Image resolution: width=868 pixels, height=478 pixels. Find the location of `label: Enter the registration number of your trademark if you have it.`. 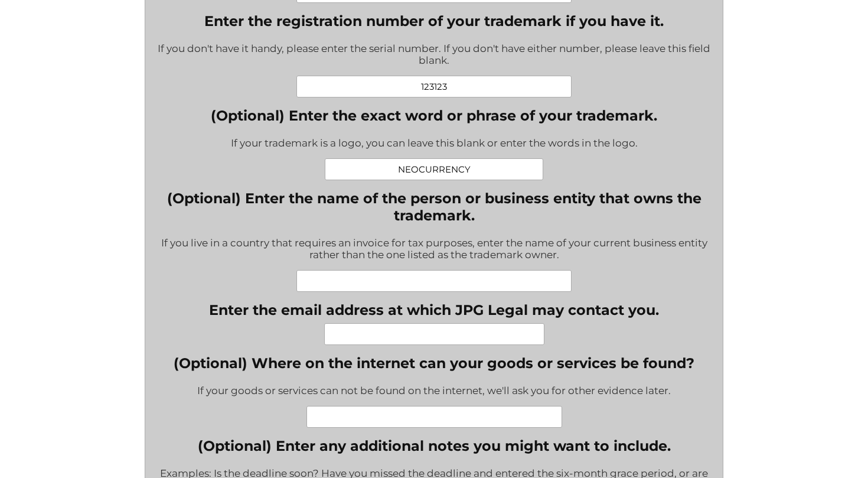

label: Enter the registration number of your trademark if you have it. is located at coordinates (434, 21).